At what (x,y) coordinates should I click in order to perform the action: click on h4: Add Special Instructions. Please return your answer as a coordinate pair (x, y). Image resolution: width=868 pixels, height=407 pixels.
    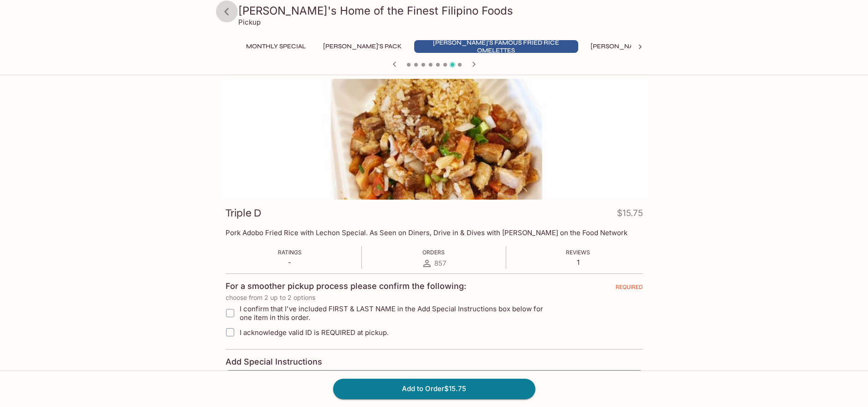
    Looking at the image, I should click on (434, 362).